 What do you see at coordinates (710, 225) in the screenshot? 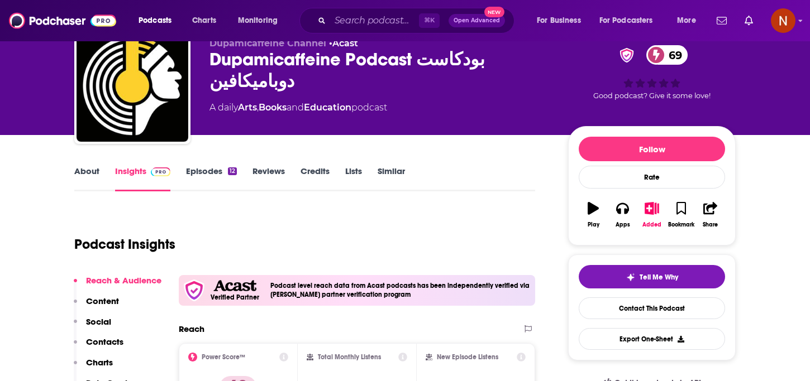
I see `div: Share` at bounding box center [710, 225].